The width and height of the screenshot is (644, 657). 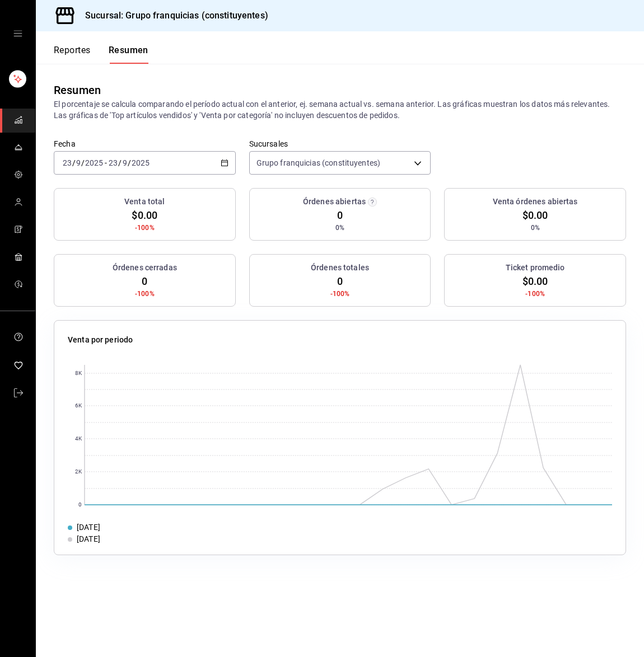 What do you see at coordinates (145, 144) in the screenshot?
I see `label: Fecha` at bounding box center [145, 144].